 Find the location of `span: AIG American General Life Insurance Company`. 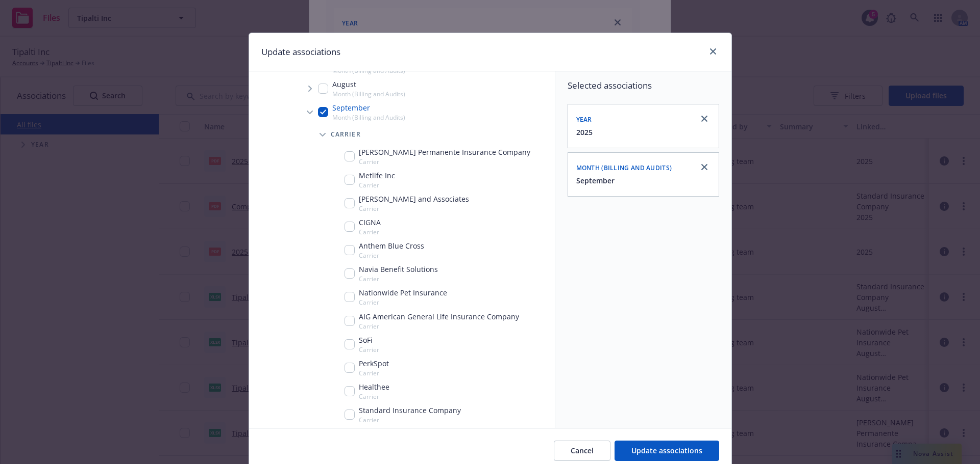

span: AIG American General Life Insurance Company is located at coordinates (439, 317).